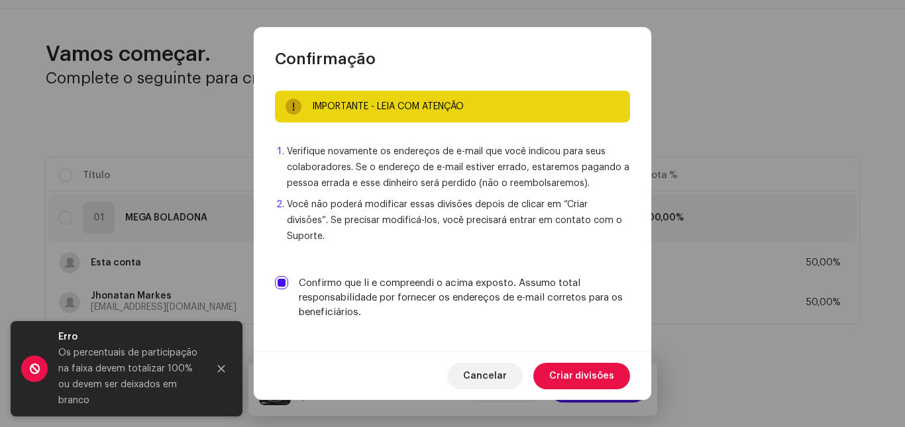 The width and height of the screenshot is (905, 427). What do you see at coordinates (581, 376) in the screenshot?
I see `button: Criar divisões` at bounding box center [581, 376].